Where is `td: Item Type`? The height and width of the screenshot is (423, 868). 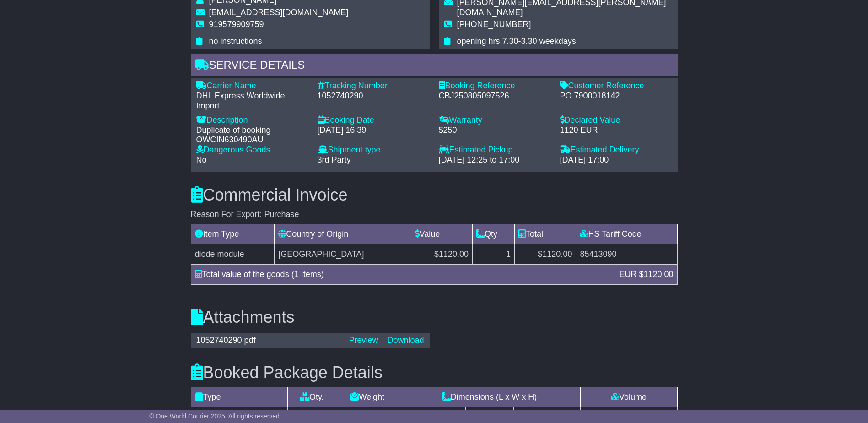 td: Item Type is located at coordinates (233, 234).